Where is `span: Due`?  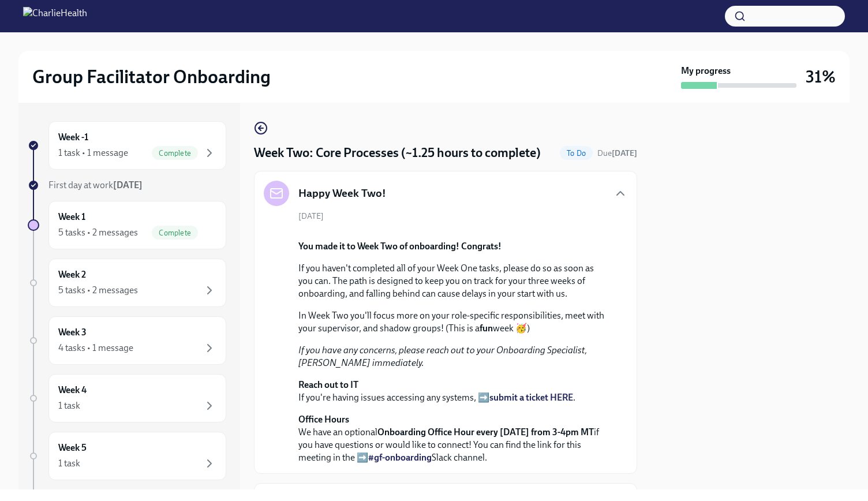
span: Due is located at coordinates (617, 153).